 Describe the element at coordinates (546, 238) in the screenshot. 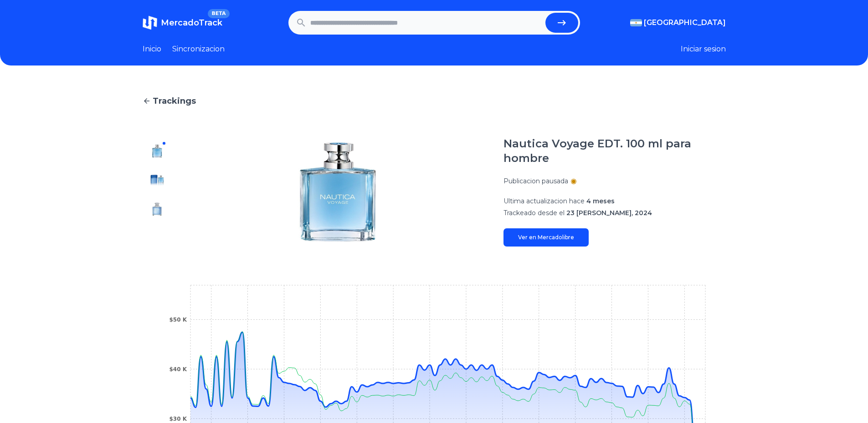

I see `a: Ver en Mercadolibre` at that location.